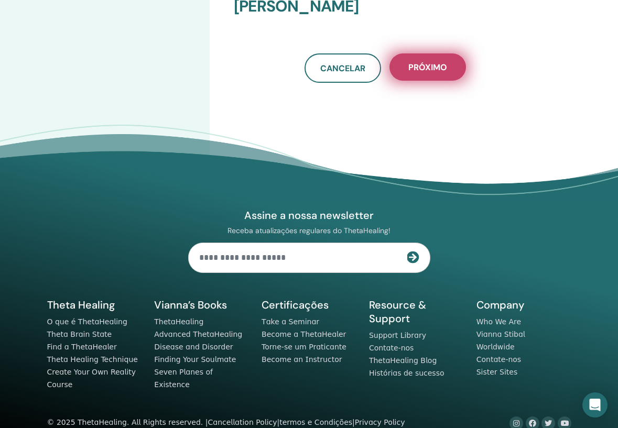 This screenshot has height=428, width=618. I want to click on a: O que é ThetaHealing, so click(87, 322).